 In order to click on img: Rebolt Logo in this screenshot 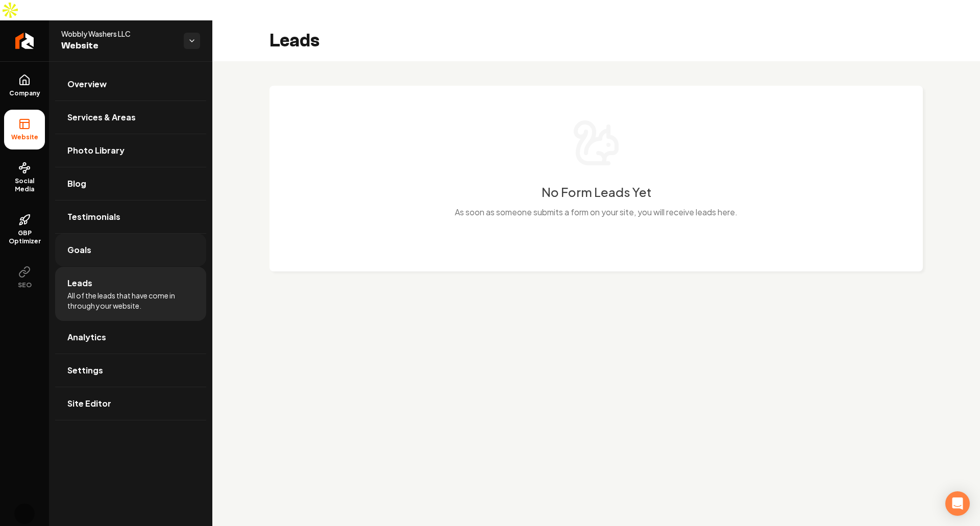, I will do `click(25, 41)`.